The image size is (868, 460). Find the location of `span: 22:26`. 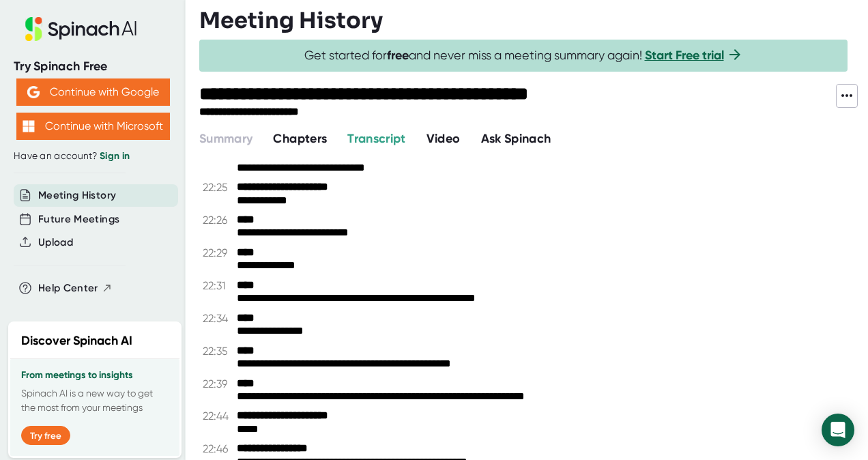

span: 22:26 is located at coordinates (218, 220).